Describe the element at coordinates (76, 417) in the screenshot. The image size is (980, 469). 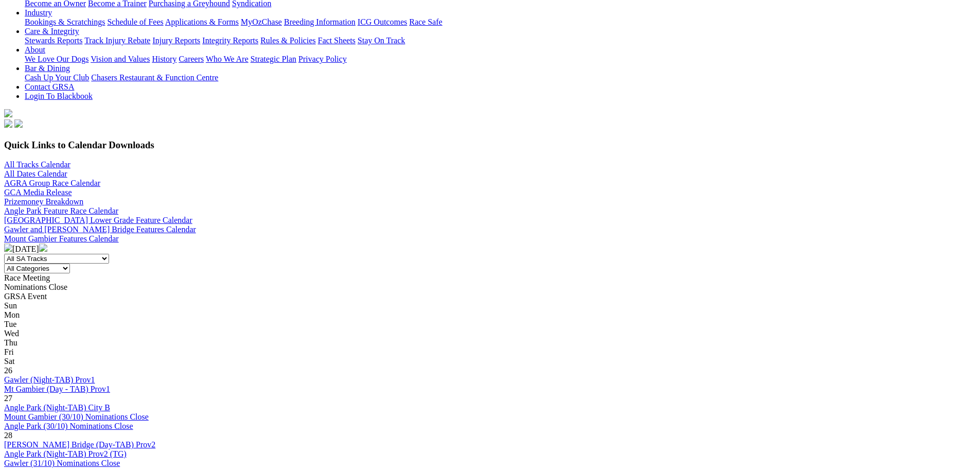
I see `a: Mount Gambier (30/10) Nominations Close` at that location.